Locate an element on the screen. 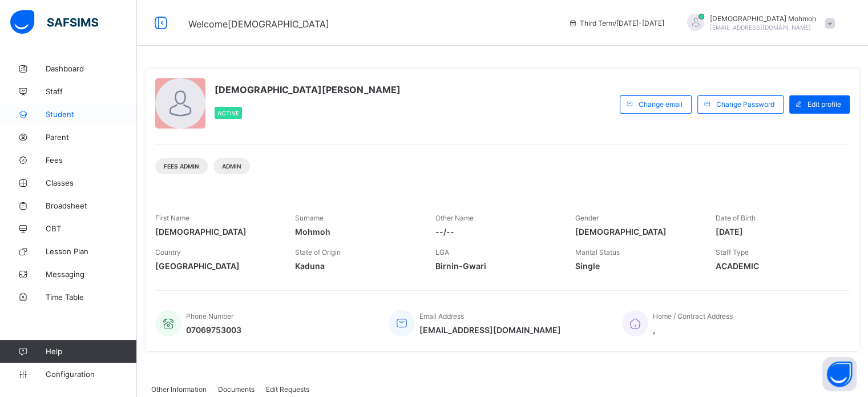 The height and width of the screenshot is (397, 868). span: LGA is located at coordinates (442, 252).